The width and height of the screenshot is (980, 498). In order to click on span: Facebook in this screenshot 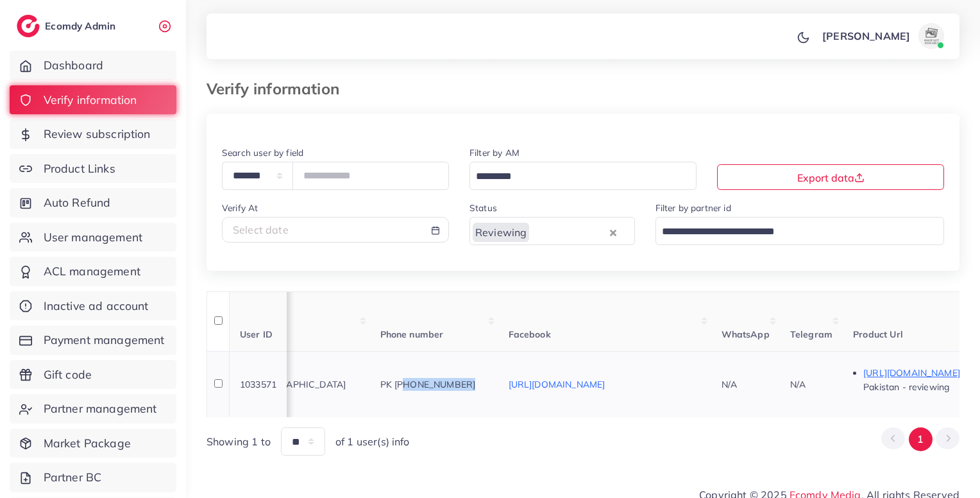, I will do `click(530, 334)`.